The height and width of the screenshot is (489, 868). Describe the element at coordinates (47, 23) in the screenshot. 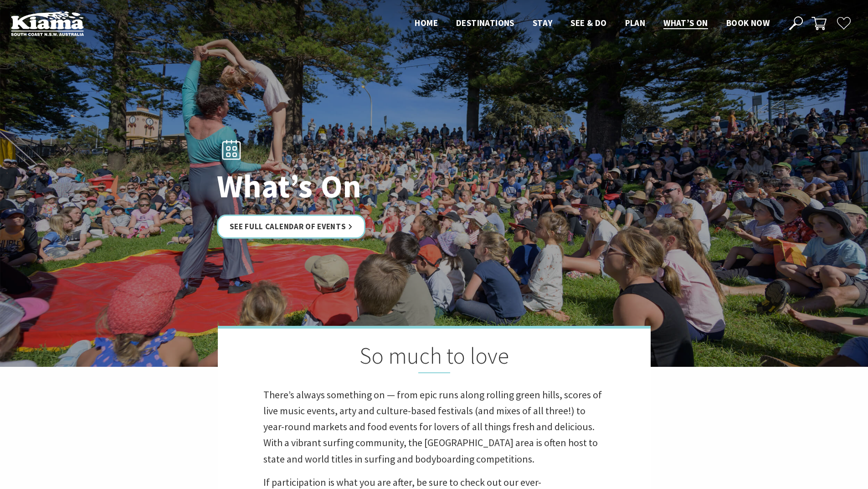

I see `img: Kiama Logo` at that location.